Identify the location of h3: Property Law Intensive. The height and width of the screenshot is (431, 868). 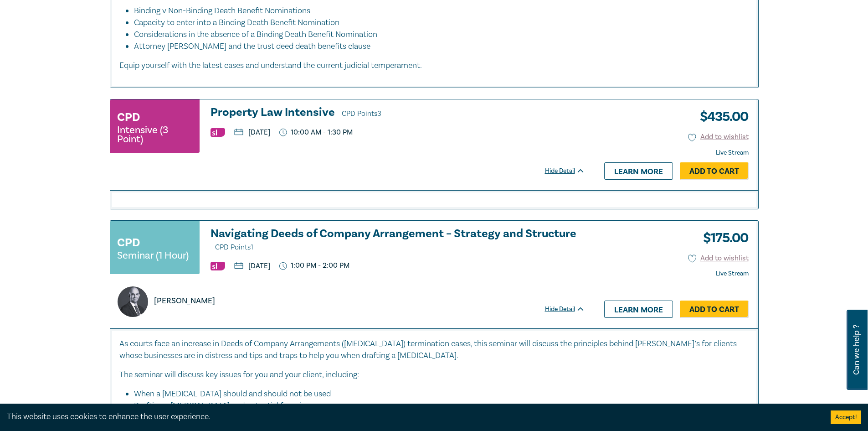
(398, 113).